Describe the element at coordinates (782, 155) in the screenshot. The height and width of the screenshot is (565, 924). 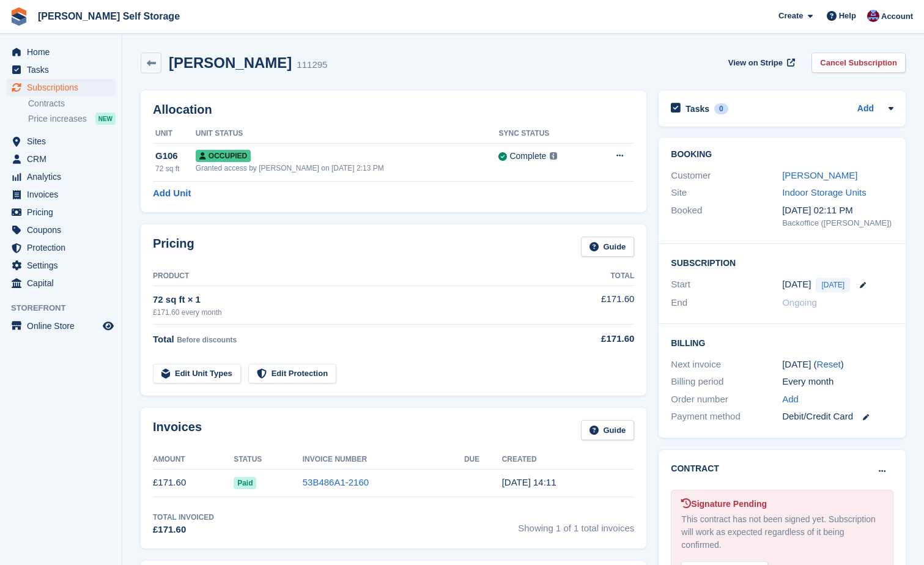
I see `h2: Booking` at that location.